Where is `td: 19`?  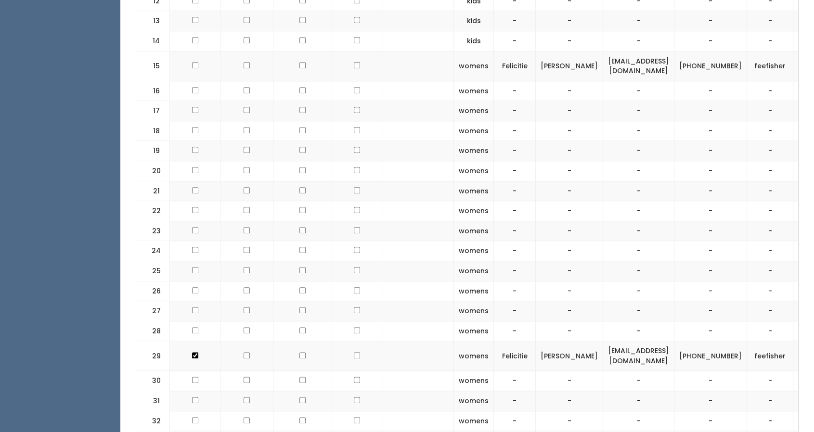 td: 19 is located at coordinates (153, 151).